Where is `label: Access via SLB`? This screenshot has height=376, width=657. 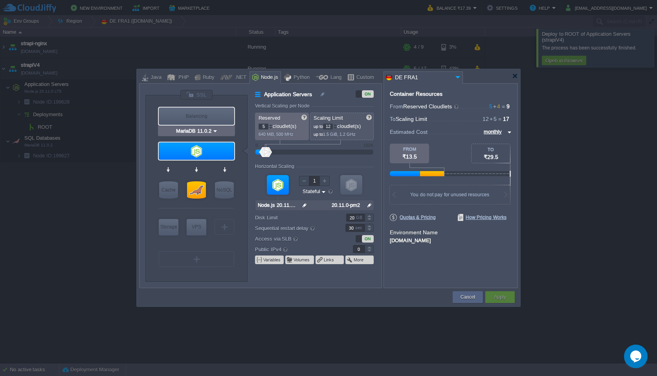 label: Access via SLB is located at coordinates (295, 239).